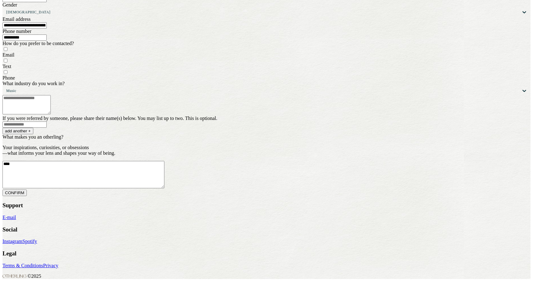 The height and width of the screenshot is (284, 533). I want to click on label: Phone, so click(9, 78).